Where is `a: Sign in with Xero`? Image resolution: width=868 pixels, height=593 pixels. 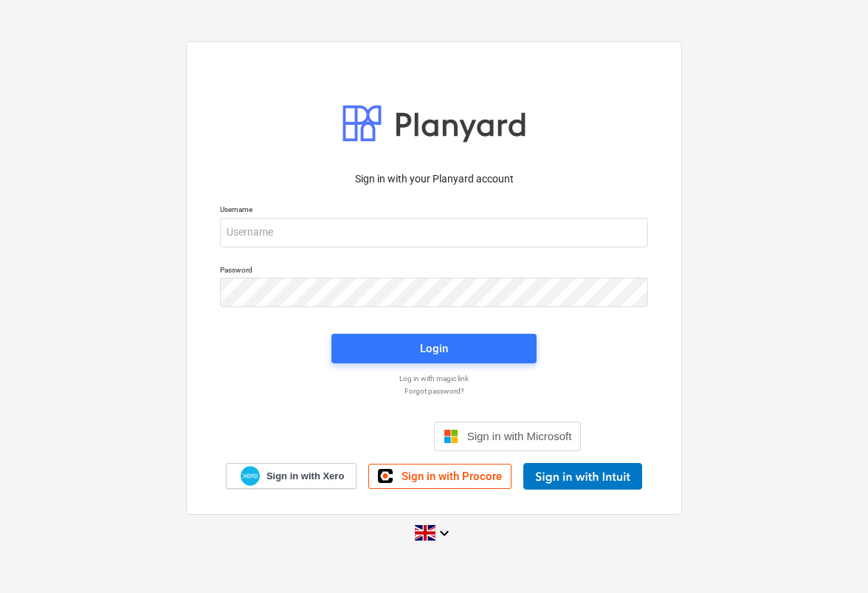
a: Sign in with Xero is located at coordinates (292, 475).